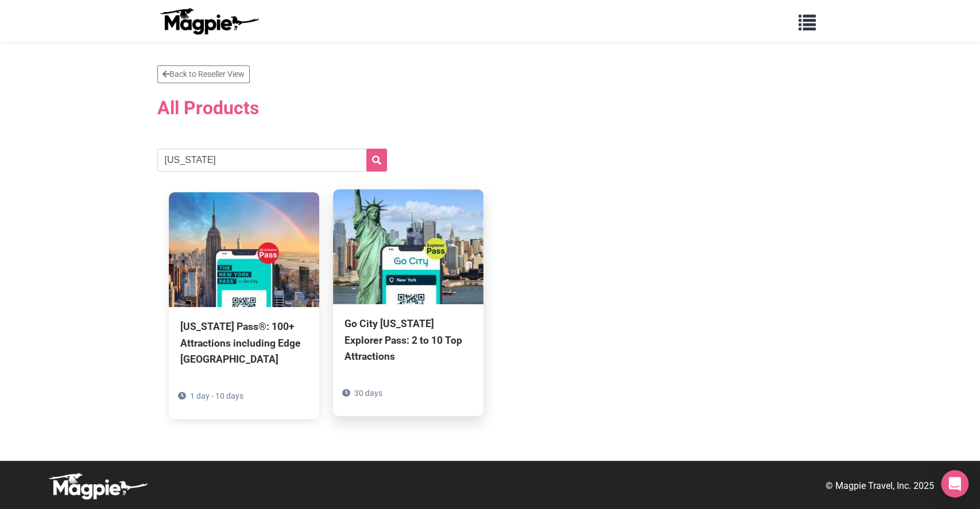 The width and height of the screenshot is (980, 509). Describe the element at coordinates (203, 74) in the screenshot. I see `a: Back to Reseller View` at that location.